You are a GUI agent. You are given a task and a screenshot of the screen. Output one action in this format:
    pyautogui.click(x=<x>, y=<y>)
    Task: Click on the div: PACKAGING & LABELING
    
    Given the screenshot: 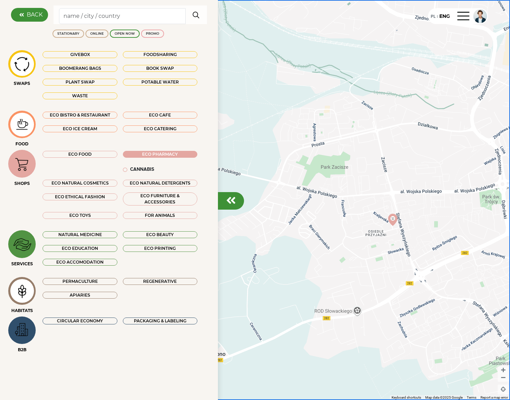 What is the action you would take?
    pyautogui.click(x=160, y=321)
    